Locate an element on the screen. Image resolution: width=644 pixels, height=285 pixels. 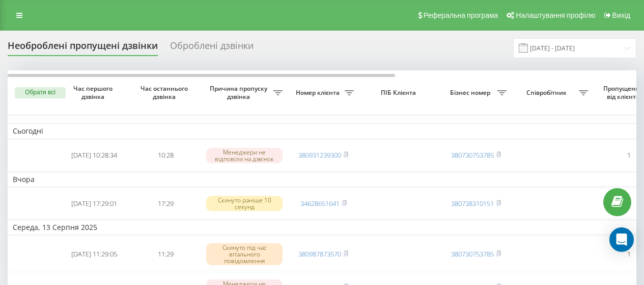
span: Вихід is located at coordinates (621, 15).